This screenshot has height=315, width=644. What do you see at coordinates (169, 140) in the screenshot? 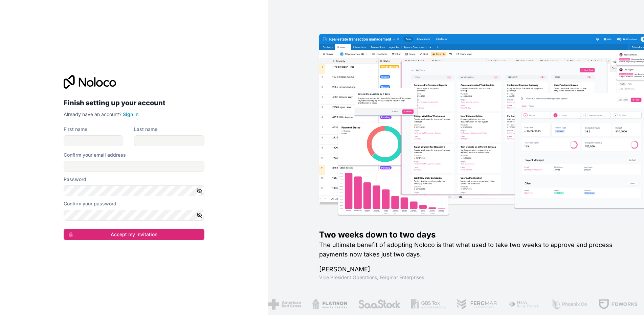
I see `input: family-name` at bounding box center [169, 140].